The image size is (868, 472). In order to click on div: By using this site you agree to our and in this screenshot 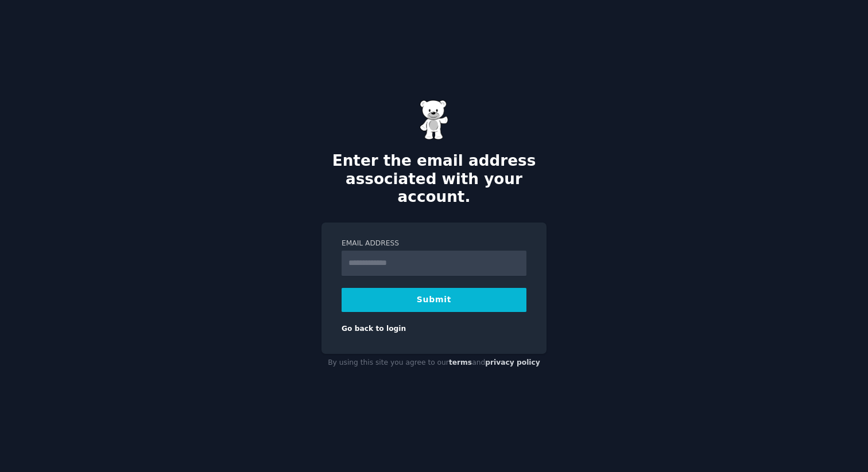, I will do `click(434, 363)`.